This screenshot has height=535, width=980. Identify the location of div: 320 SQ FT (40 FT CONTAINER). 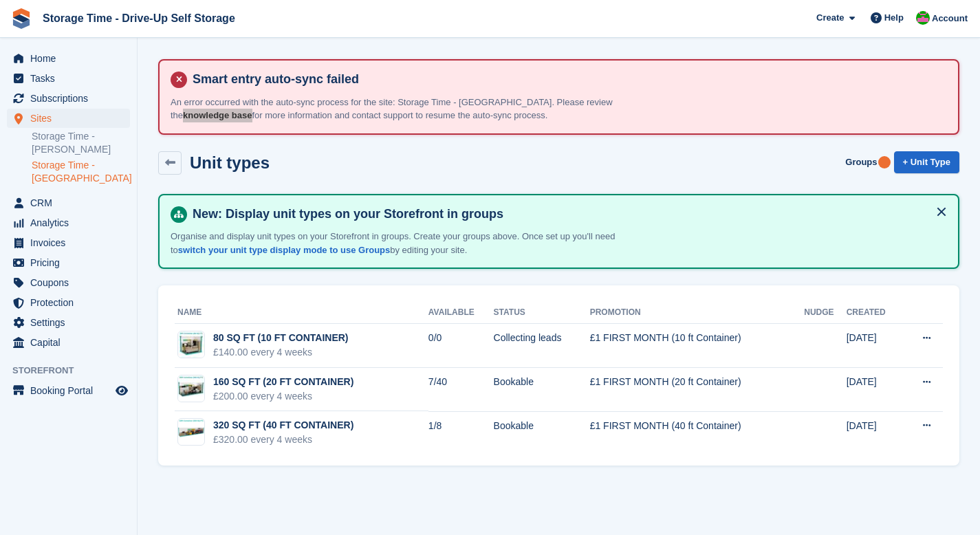
(283, 425).